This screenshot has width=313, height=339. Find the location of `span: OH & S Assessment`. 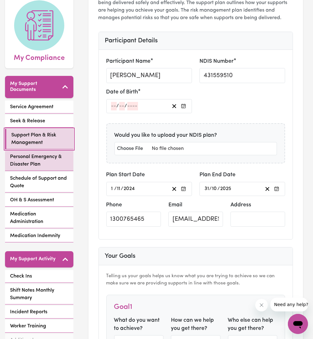

span: OH & S Assessment is located at coordinates (32, 200).